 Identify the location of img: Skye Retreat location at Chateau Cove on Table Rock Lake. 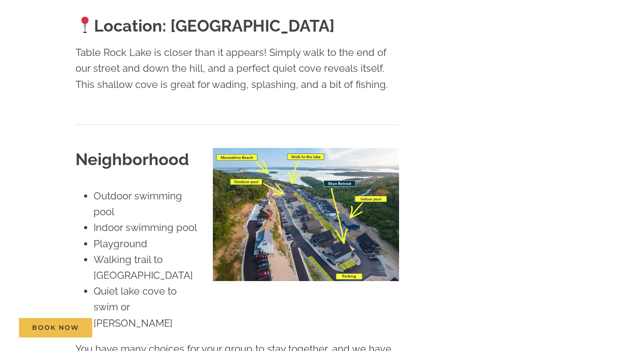
(306, 215).